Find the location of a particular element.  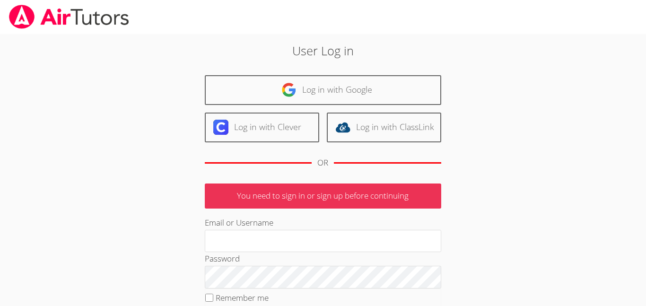

label: Password is located at coordinates (222, 258).